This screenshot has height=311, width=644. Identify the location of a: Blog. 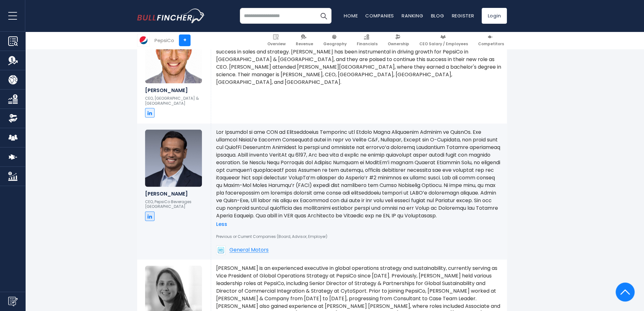
(438, 15).